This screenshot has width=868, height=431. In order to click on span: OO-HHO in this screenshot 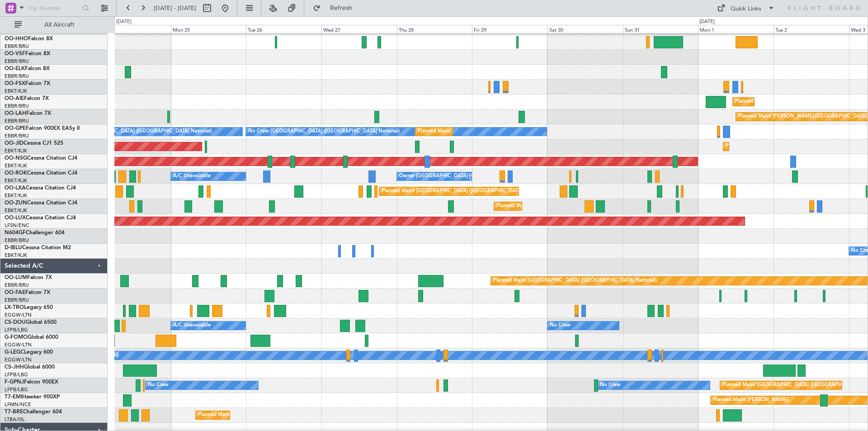, I will do `click(16, 39)`.